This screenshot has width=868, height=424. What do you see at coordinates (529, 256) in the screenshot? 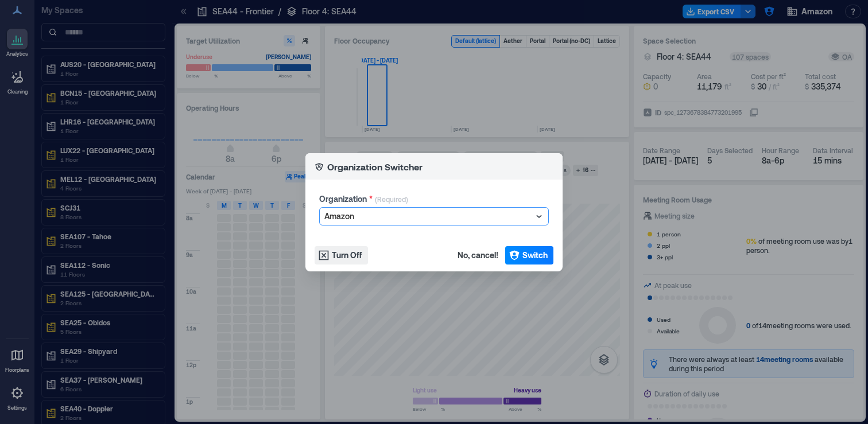
I see `button: Switch` at bounding box center [529, 256].